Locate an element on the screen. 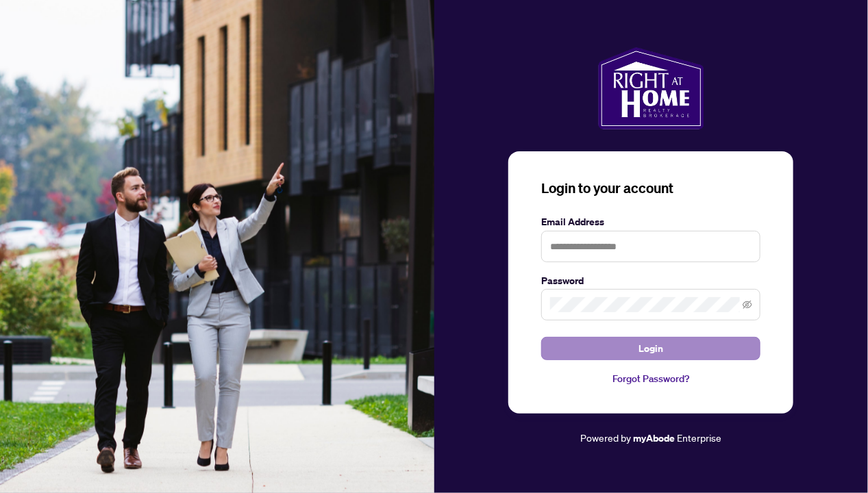 The image size is (868, 493). h3: Login to your account is located at coordinates (651, 188).